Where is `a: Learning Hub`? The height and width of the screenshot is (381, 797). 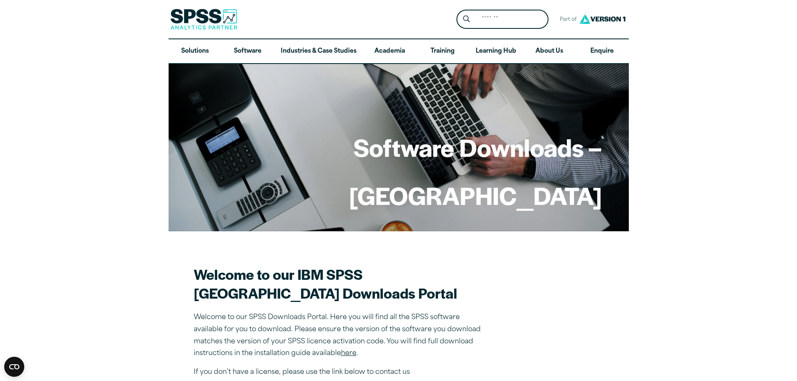 a: Learning Hub is located at coordinates (496, 51).